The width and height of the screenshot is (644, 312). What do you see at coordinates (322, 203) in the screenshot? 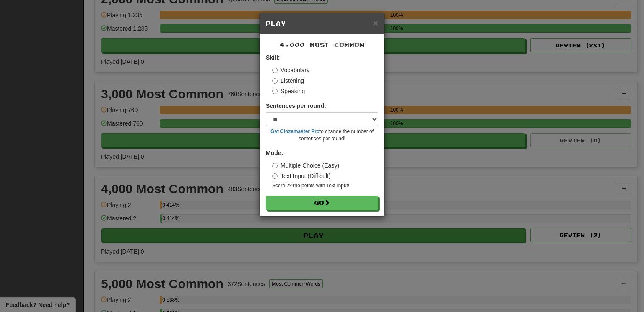
I see `button: Go` at bounding box center [322, 203].